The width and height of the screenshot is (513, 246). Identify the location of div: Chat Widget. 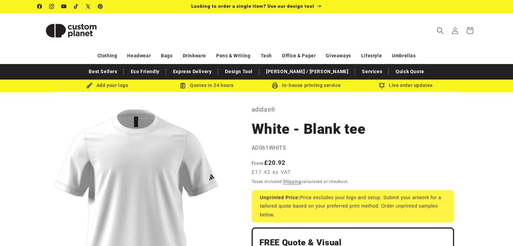
(457, 210).